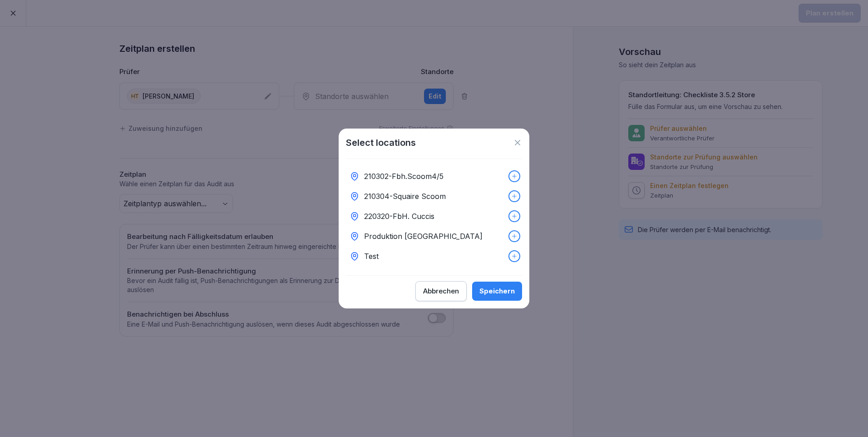 The height and width of the screenshot is (437, 868). I want to click on p: 210302-Fbh.Scoom4/5, so click(404, 176).